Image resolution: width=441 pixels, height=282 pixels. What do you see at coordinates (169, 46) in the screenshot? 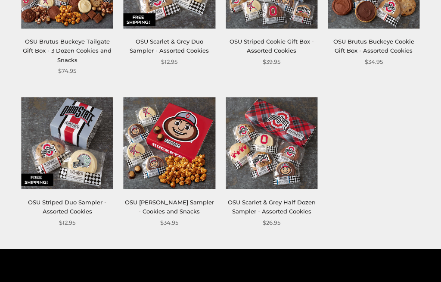
I see `a: OSU Scarlet & Grey Duo Sampler - Assorted Cookies` at bounding box center [169, 46].